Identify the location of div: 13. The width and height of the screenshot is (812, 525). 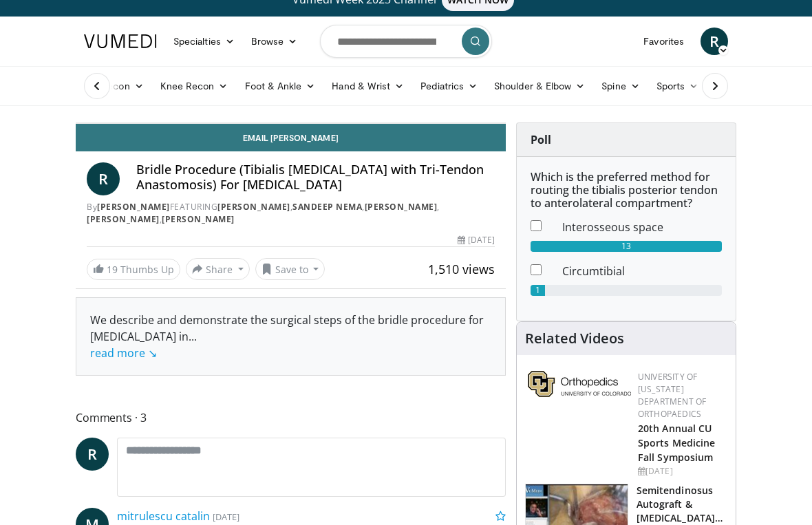
(626, 246).